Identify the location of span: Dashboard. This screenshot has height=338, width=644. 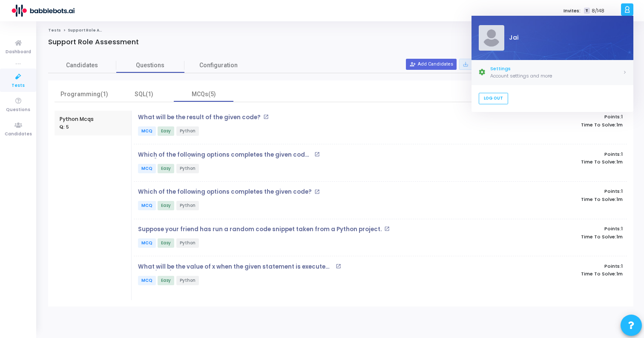
(18, 52).